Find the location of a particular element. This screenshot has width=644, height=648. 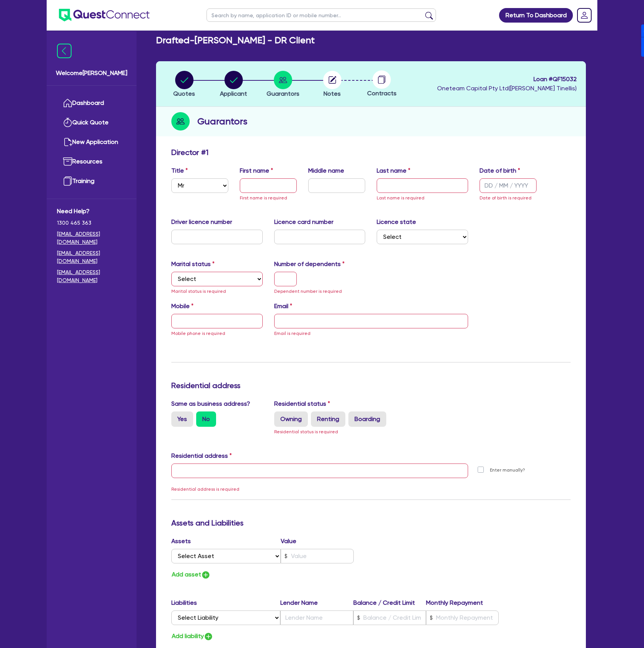

a: Dashboard is located at coordinates (91, 103).